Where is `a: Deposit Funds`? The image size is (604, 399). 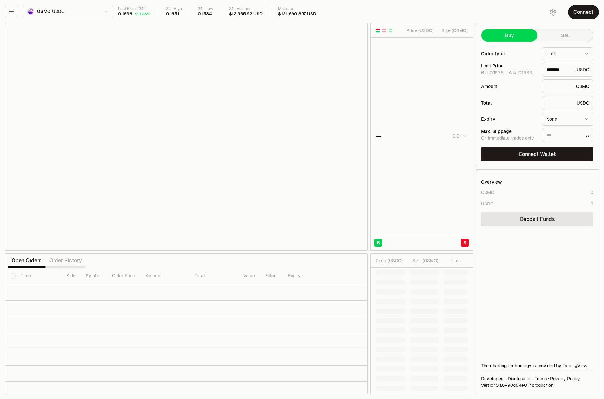 a: Deposit Funds is located at coordinates (538, 219).